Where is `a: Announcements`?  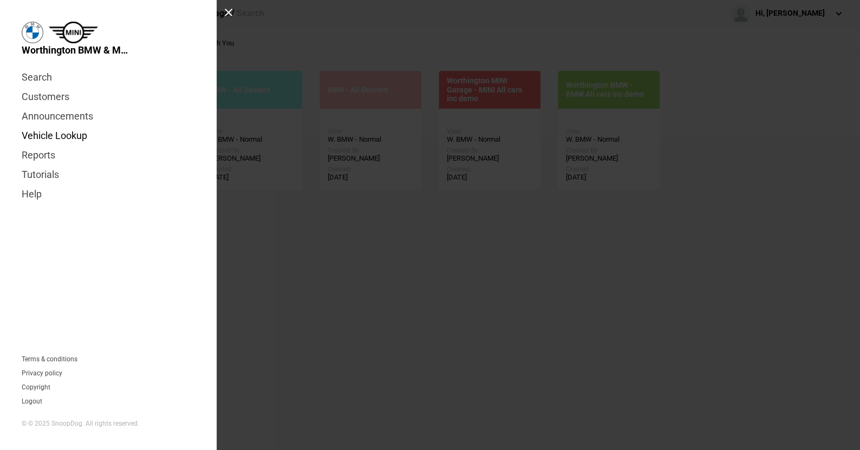
a: Announcements is located at coordinates (108, 116).